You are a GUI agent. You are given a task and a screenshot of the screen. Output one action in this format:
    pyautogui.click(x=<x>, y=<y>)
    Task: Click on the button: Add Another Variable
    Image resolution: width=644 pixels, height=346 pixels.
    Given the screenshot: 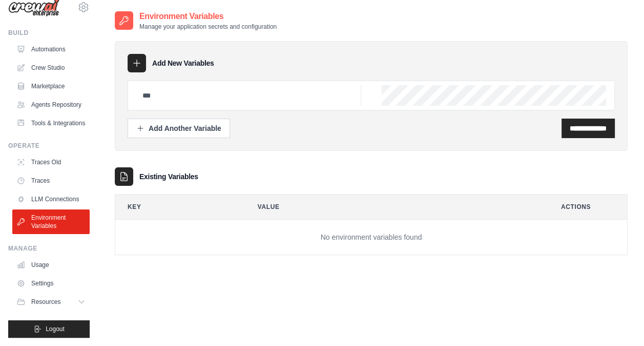 What is the action you would take?
    pyautogui.click(x=179, y=128)
    